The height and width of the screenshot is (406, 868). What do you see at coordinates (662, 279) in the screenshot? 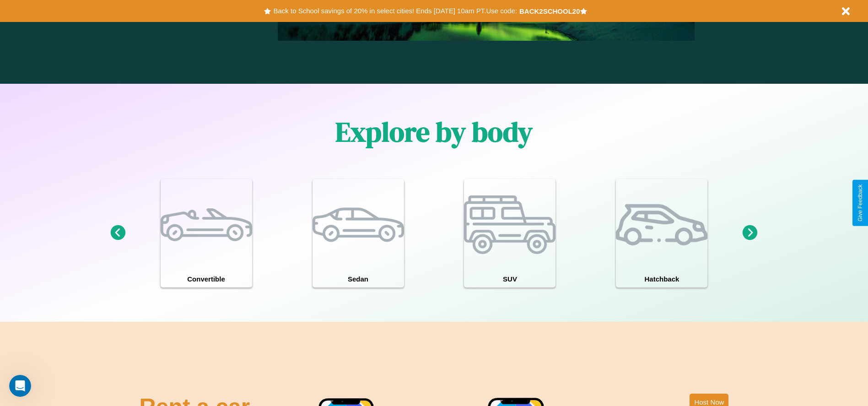
I see `h4: Hatchback` at bounding box center [662, 279].